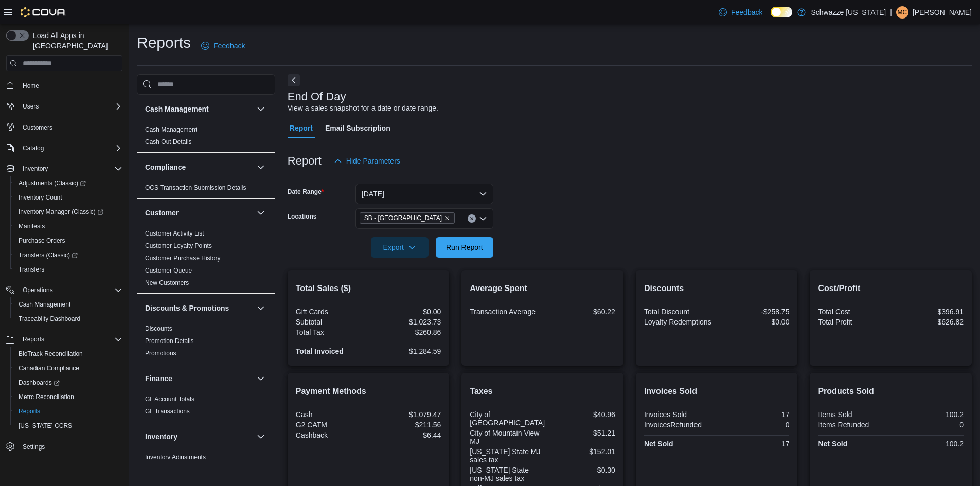 The height and width of the screenshot is (486, 980). Describe the element at coordinates (261, 308) in the screenshot. I see `button: Discounts & Promotions` at that location.